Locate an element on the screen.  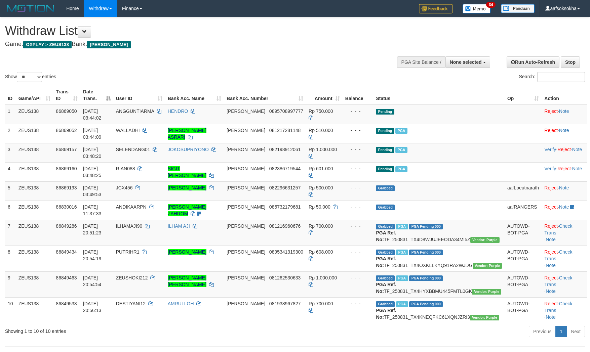
td: 4 is located at coordinates (10, 172).